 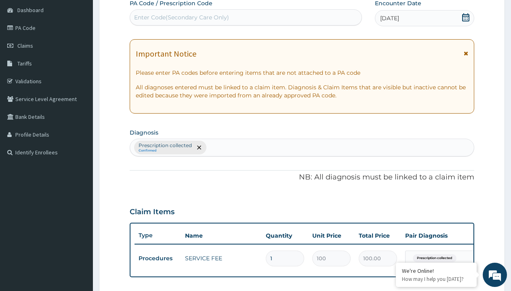 What do you see at coordinates (89, 50) in the screenshot?
I see `div: Chat with us now` at bounding box center [89, 50].